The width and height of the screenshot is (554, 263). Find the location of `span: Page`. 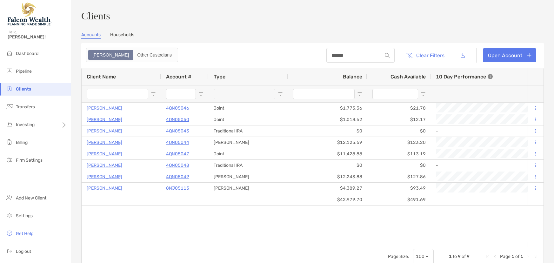

span: Page is located at coordinates (505, 256).